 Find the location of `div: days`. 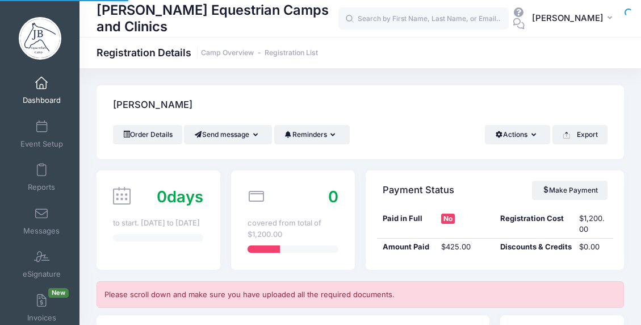

div: days is located at coordinates (180, 197).